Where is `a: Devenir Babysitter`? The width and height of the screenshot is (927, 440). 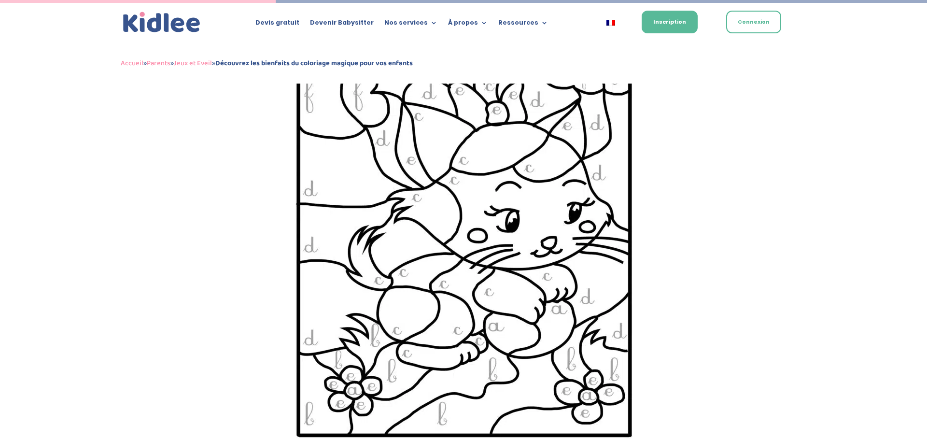
a: Devenir Babysitter is located at coordinates (342, 25).